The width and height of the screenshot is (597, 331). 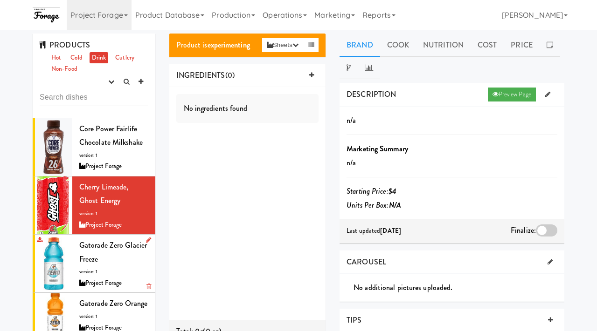 I want to click on a: Cutlery, so click(x=124, y=58).